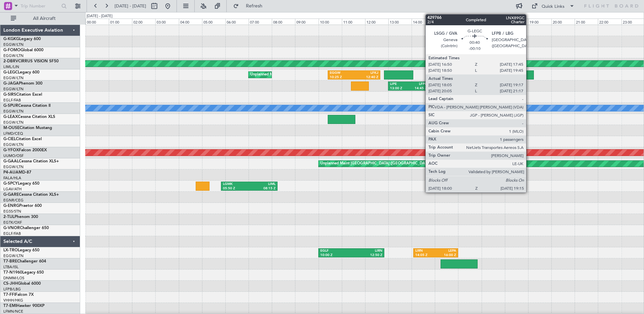 The height and width of the screenshot is (314, 644). What do you see at coordinates (446, 255) in the screenshot?
I see `div: 16:00 Z` at bounding box center [446, 255].